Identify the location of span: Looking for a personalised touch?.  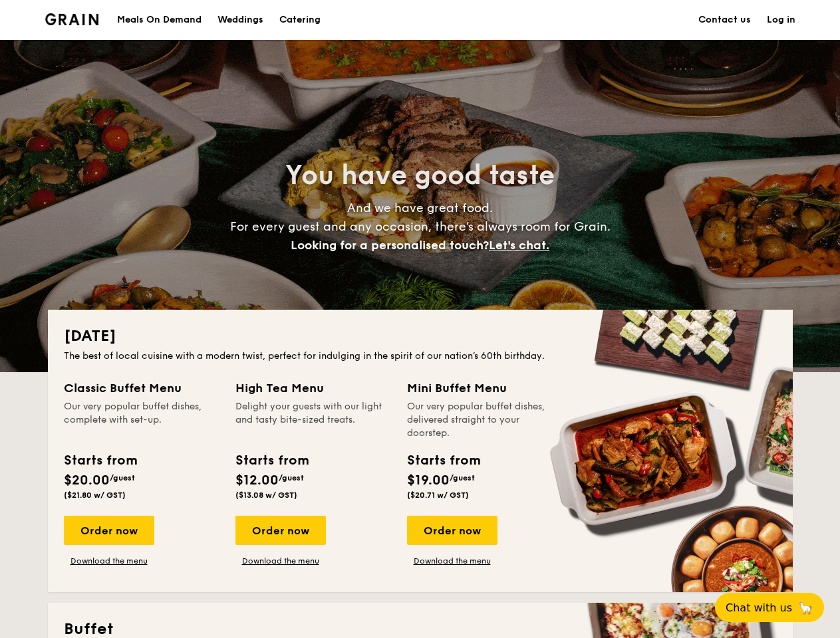
(389, 246).